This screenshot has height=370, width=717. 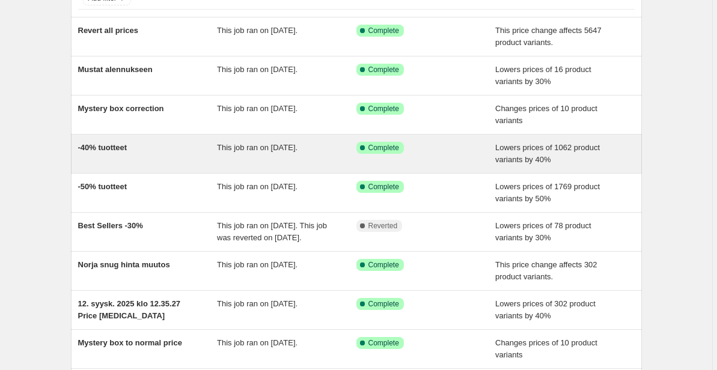 I want to click on span: This price change affects 302 product variants., so click(x=546, y=270).